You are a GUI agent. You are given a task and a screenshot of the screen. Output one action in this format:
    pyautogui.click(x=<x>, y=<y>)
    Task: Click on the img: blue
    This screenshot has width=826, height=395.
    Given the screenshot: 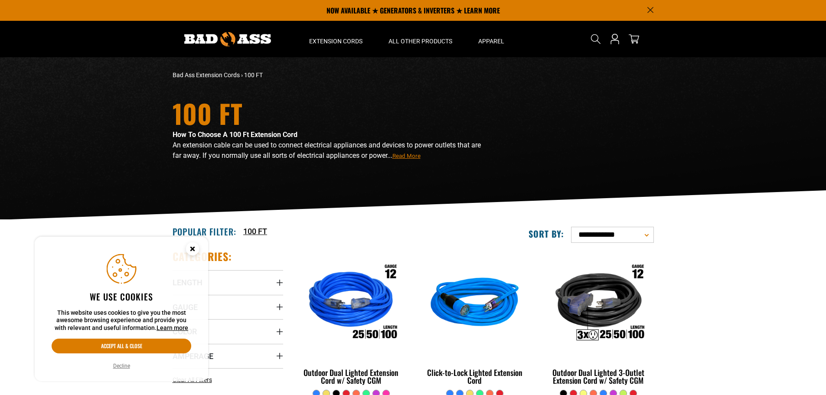 What is the action you would take?
    pyautogui.click(x=475, y=304)
    